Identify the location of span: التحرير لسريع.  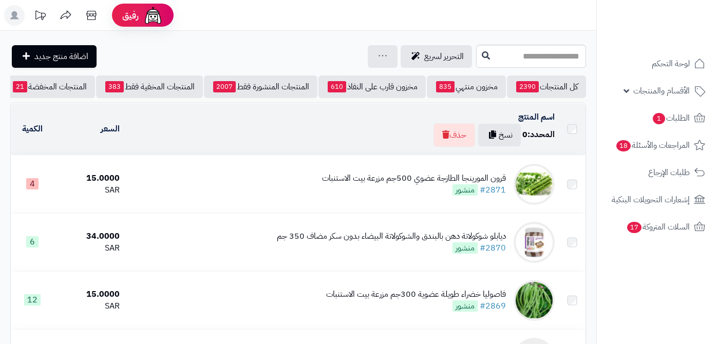
(444, 57).